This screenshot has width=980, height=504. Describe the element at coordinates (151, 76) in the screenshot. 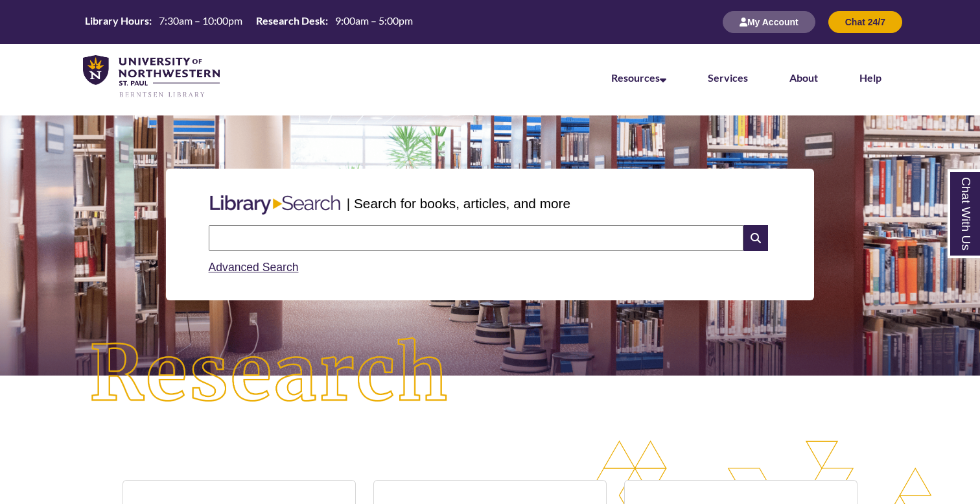

I see `img: UNWSP Library Logo` at that location.